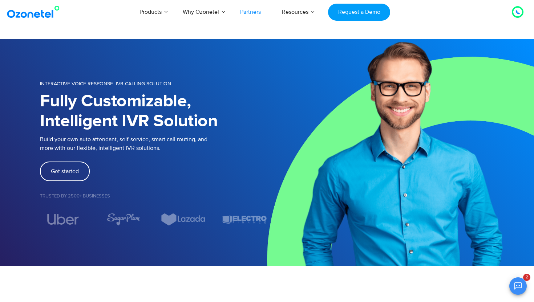 This screenshot has height=302, width=534. I want to click on img: Lazada, so click(184, 219).